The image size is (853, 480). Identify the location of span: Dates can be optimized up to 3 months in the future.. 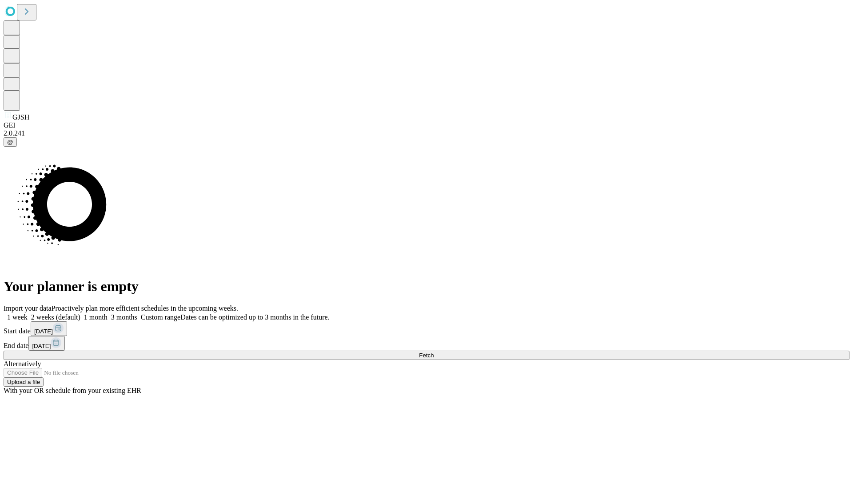
(255, 317).